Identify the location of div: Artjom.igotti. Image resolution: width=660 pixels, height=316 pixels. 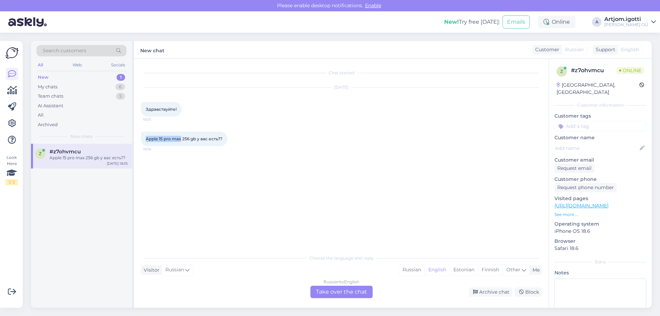
(626, 19).